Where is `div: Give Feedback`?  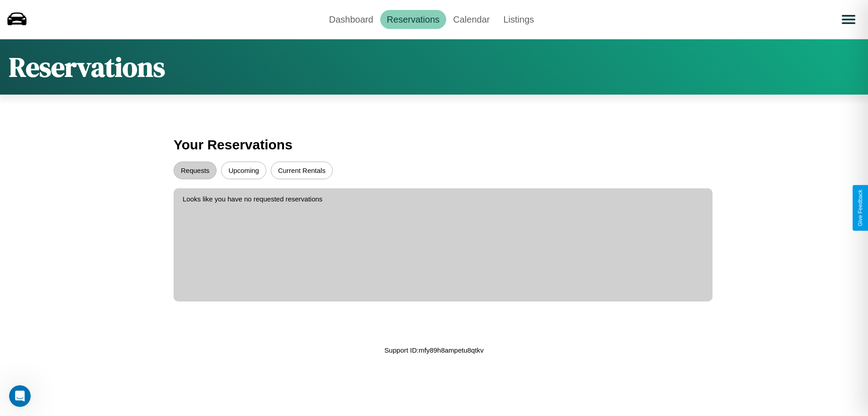
div: Give Feedback is located at coordinates (861, 208).